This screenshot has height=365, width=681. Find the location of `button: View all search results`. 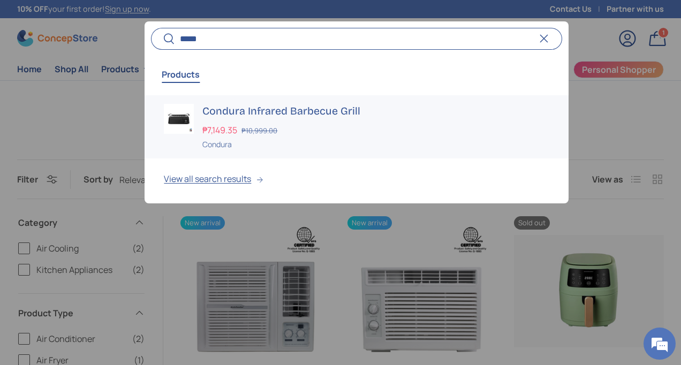

button: View all search results is located at coordinates (356, 181).